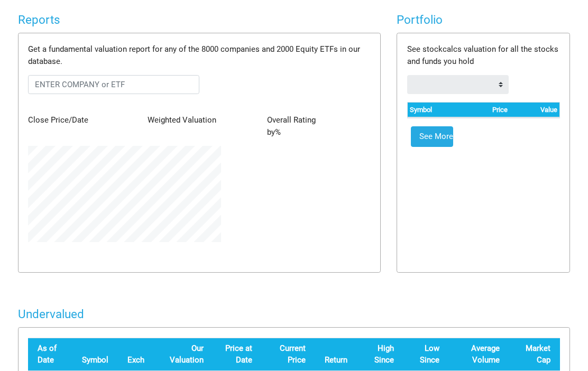 This screenshot has width=588, height=371. Describe the element at coordinates (294, 314) in the screenshot. I see `h4: Undervalued` at that location.